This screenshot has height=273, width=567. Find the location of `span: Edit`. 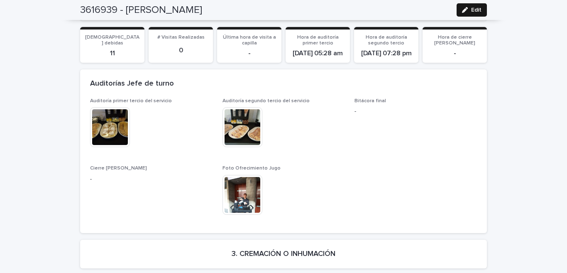

span: Edit is located at coordinates (476, 10).